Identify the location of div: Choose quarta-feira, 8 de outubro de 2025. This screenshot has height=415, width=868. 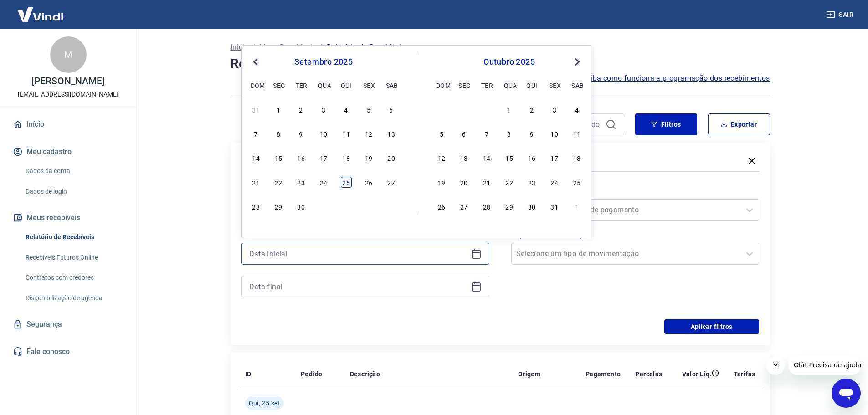
(509, 134).